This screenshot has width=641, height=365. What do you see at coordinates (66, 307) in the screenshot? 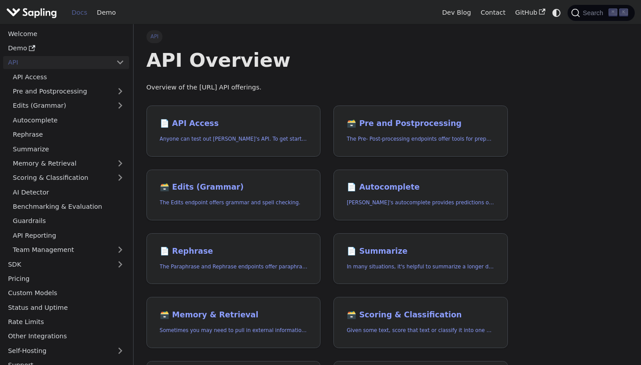
I see `a: Status and Uptime` at bounding box center [66, 307].